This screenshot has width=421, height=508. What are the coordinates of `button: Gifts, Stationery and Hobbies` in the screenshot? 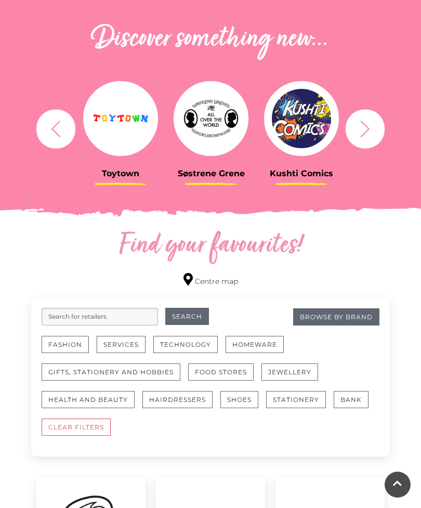 It's located at (111, 372).